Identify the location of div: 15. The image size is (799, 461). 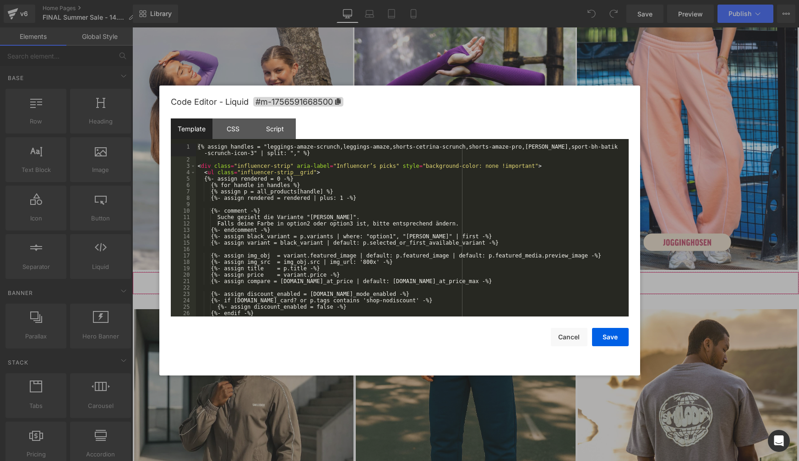
(183, 243).